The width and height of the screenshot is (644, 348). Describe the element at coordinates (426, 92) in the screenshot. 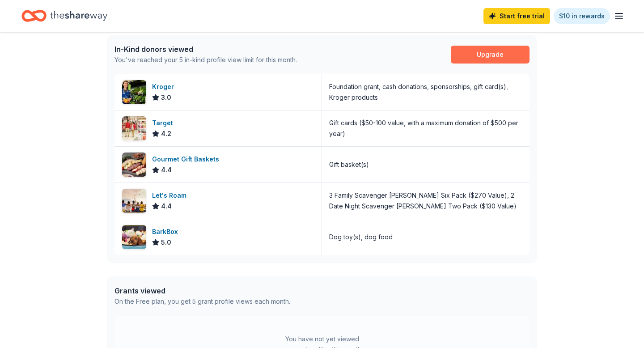

I see `div: Foundation grant, cash donations, sponsorships, gift card(s), Kroger products` at that location.